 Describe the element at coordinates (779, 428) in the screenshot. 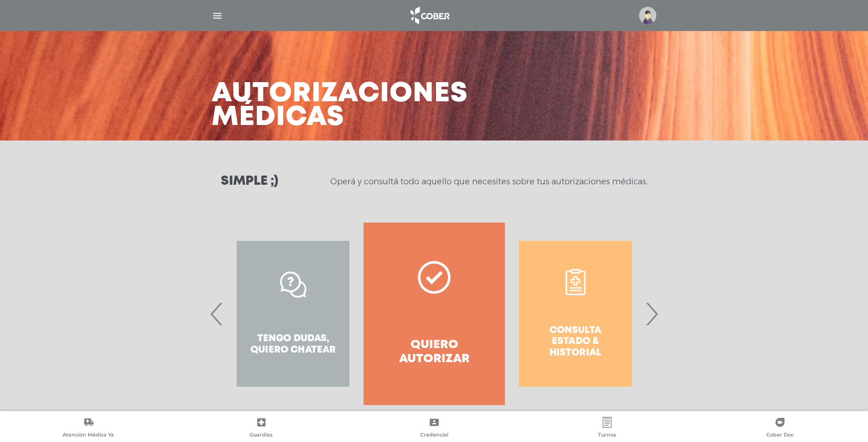

I see `a: Cober Doc` at that location.